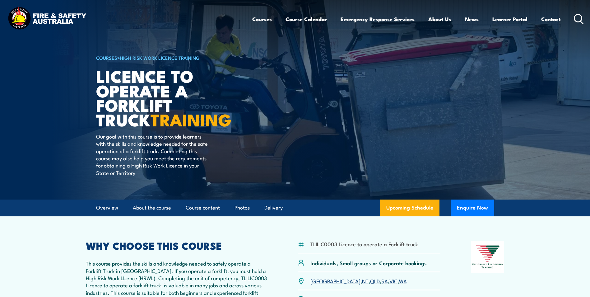 The image size is (590, 297). What do you see at coordinates (510, 19) in the screenshot?
I see `a: Learner Portal` at bounding box center [510, 19].